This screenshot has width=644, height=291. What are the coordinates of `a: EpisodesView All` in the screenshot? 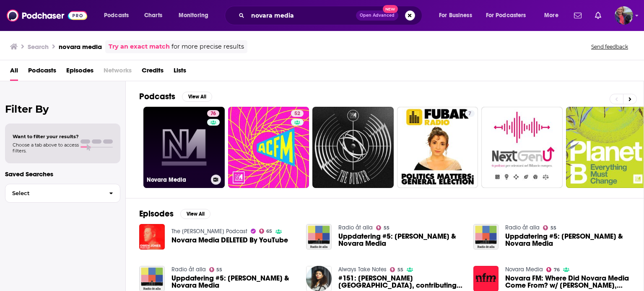 It's located at (175, 213).